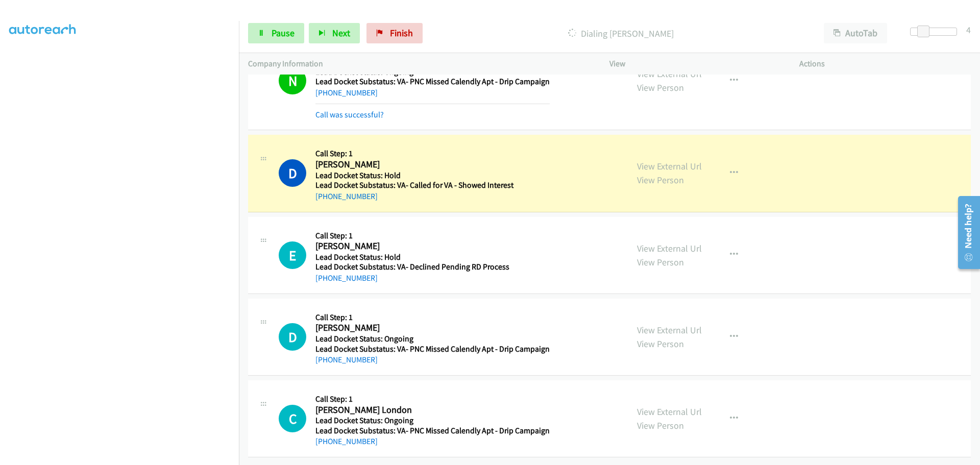 The width and height of the screenshot is (980, 465). Describe the element at coordinates (341, 32) in the screenshot. I see `span: Next` at that location.